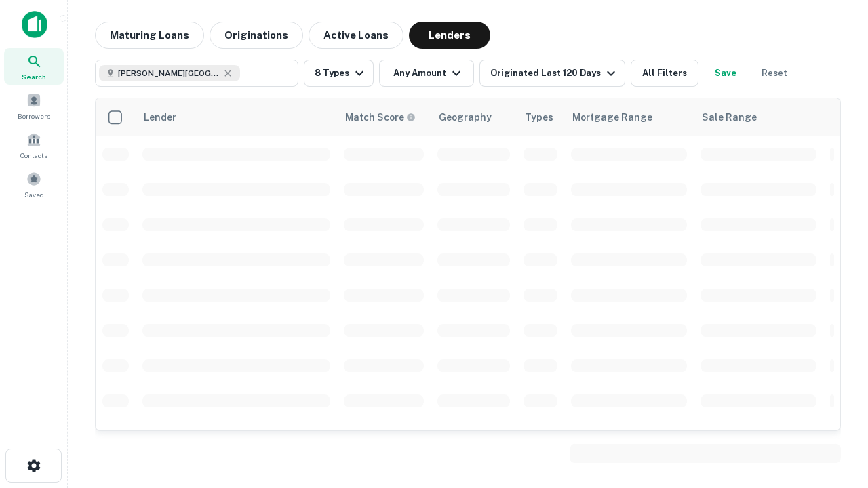  Describe the element at coordinates (256, 35) in the screenshot. I see `button: Originations` at that location.